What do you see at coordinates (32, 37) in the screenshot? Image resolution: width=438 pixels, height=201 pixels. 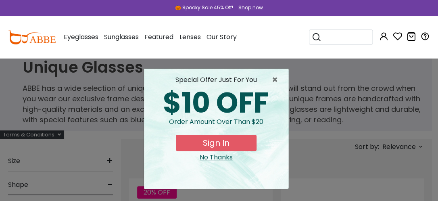 I see `img: abbeglasses.com` at bounding box center [32, 37].